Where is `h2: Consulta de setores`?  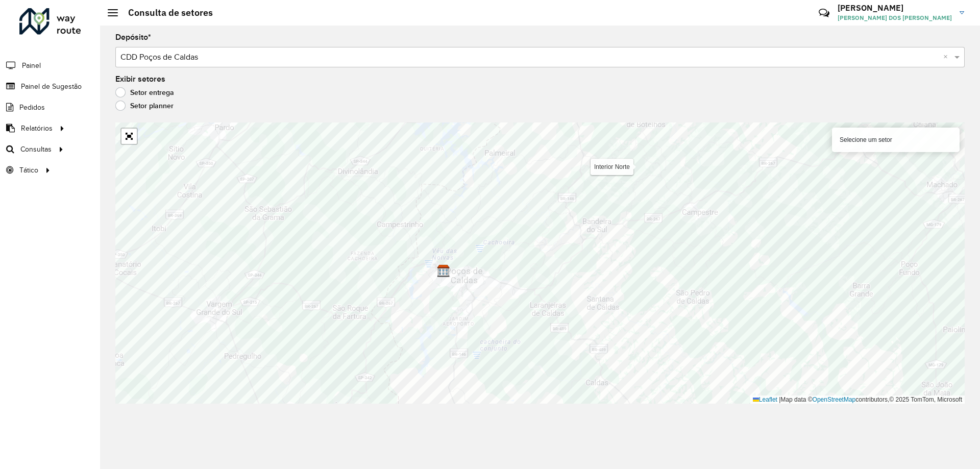 h2: Consulta de setores is located at coordinates (165, 13).